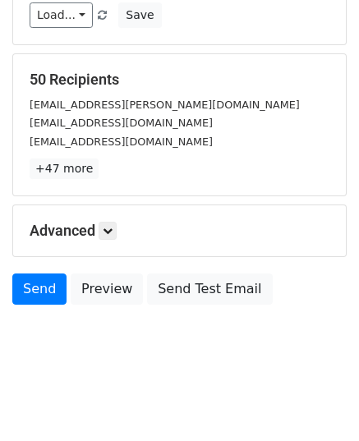 This screenshot has width=359, height=441. What do you see at coordinates (140, 15) in the screenshot?
I see `button: Save` at bounding box center [140, 15].